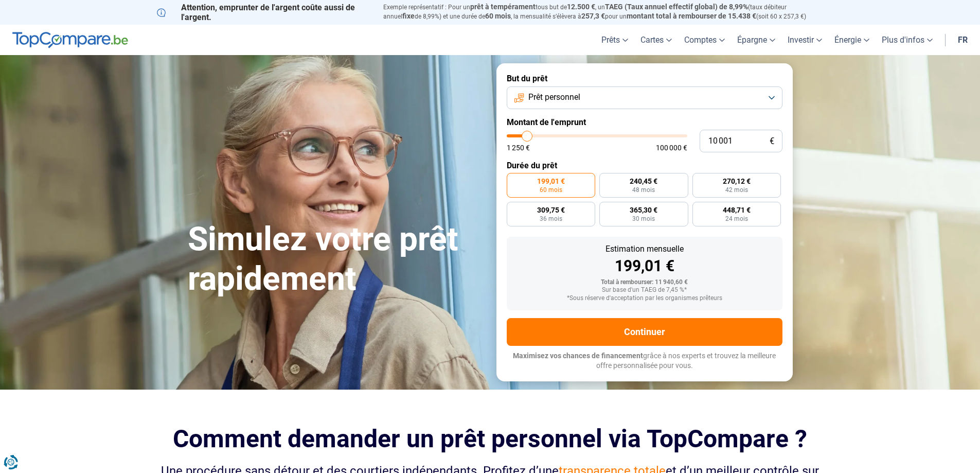 This screenshot has height=473, width=980. What do you see at coordinates (490, 438) in the screenshot?
I see `h2: Comment demander un prêt personnel via TopCompare ?` at bounding box center [490, 438].